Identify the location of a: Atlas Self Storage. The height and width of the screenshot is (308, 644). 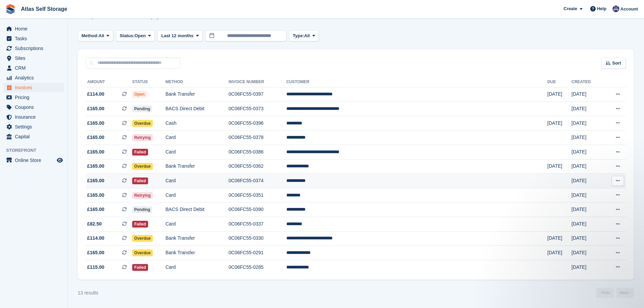
(44, 9).